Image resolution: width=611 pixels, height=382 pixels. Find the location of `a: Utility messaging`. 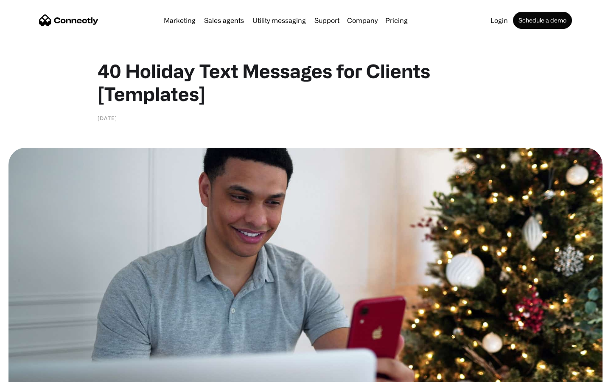

a: Utility messaging is located at coordinates (279, 20).